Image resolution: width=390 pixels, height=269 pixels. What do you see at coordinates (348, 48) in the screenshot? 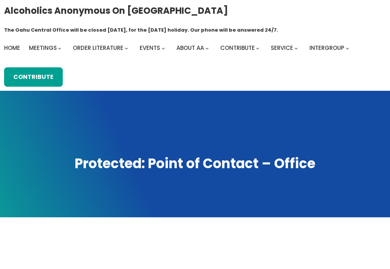
I see `button: Intergroup submenu` at bounding box center [348, 48].